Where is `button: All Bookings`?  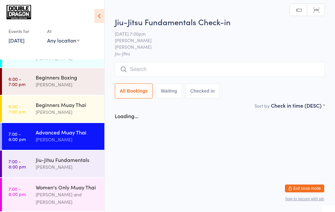
button: All Bookings is located at coordinates (134, 91).